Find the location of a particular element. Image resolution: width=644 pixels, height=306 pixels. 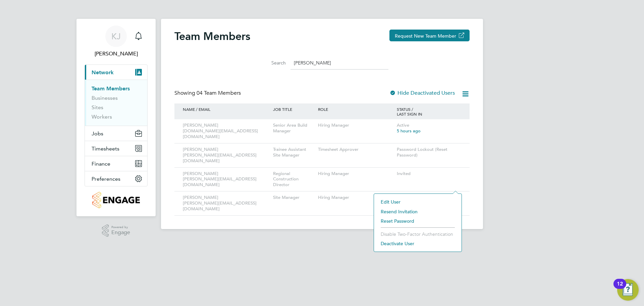

span: Timesheets is located at coordinates (105, 148).